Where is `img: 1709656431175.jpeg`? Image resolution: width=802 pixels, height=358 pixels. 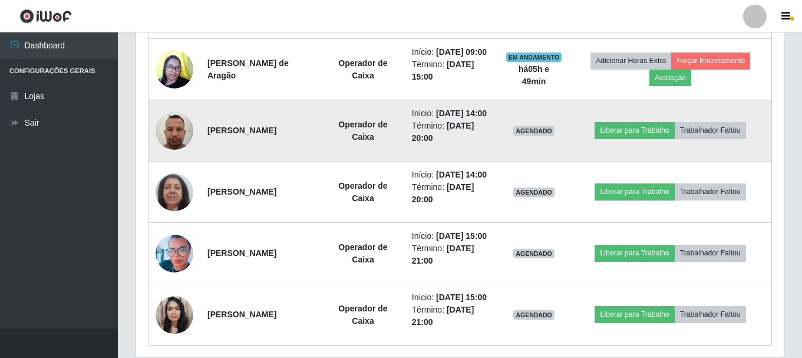 img: 1709656431175.jpeg is located at coordinates (175, 192).